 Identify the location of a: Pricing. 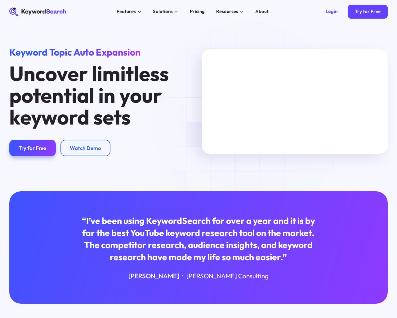
(197, 12).